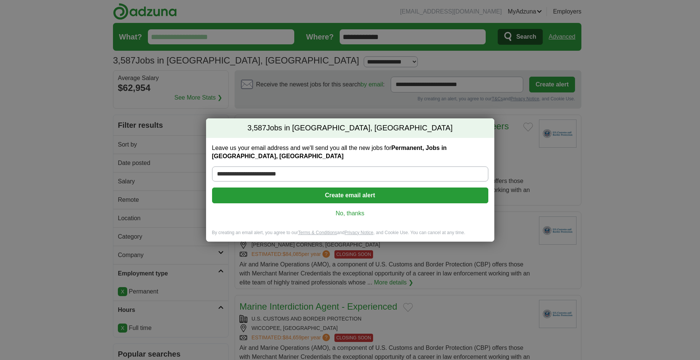 This screenshot has width=700, height=360. What do you see at coordinates (350, 195) in the screenshot?
I see `button: Create email alert` at bounding box center [350, 195].